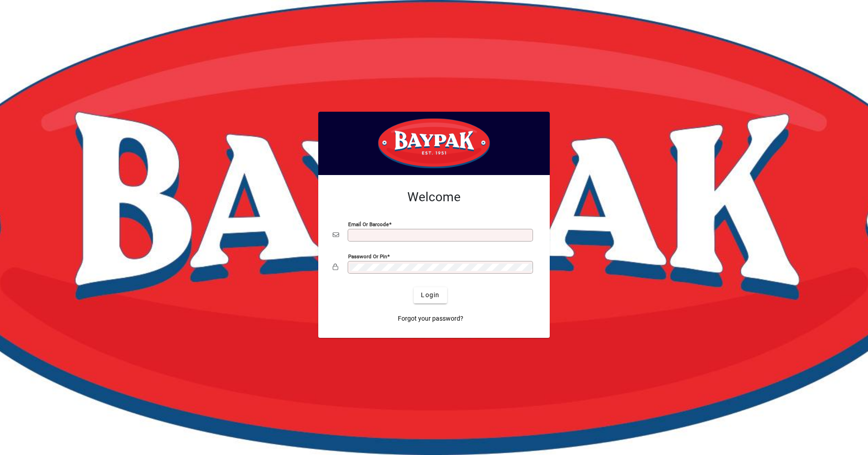 This screenshot has height=455, width=868. What do you see at coordinates (430, 295) in the screenshot?
I see `span: Login` at bounding box center [430, 295].